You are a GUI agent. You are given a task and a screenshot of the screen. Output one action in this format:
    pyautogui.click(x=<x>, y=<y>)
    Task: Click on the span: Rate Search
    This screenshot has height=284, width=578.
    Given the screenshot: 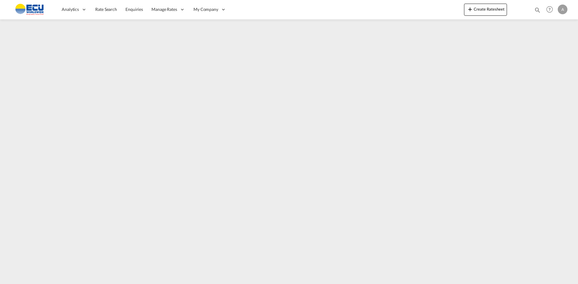 What is the action you would take?
    pyautogui.click(x=106, y=9)
    